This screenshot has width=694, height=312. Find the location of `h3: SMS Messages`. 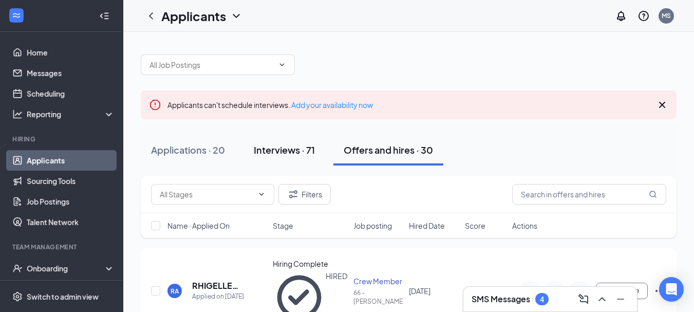

h3: SMS Messages is located at coordinates (501, 299).